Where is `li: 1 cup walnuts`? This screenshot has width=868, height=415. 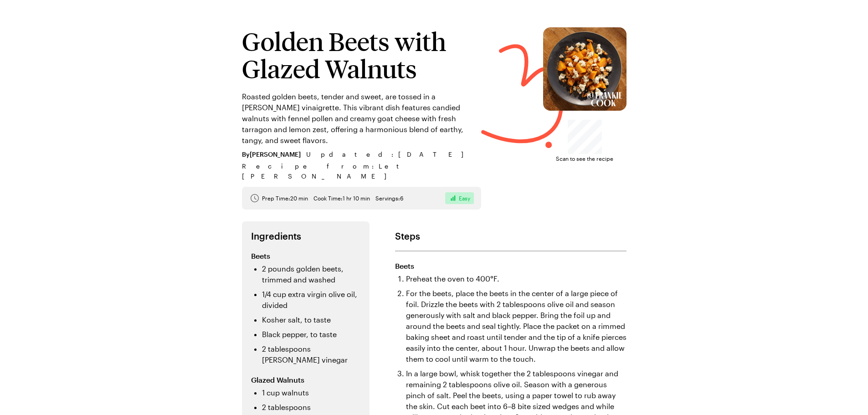
li: 1 cup walnuts is located at coordinates (311, 394).